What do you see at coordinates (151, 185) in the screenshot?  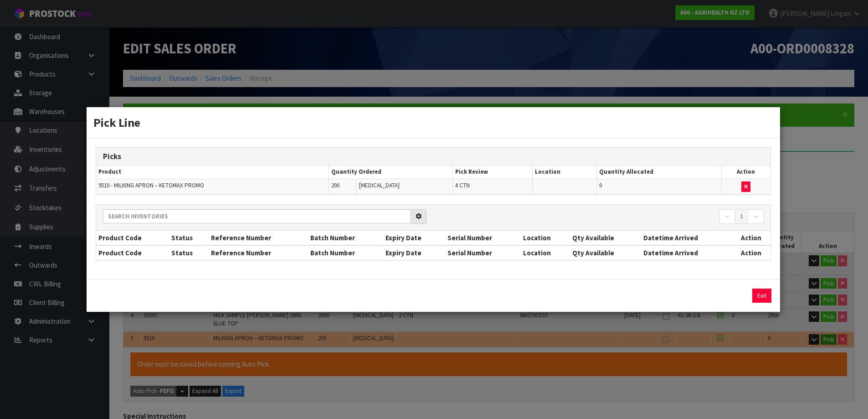 I see `span: 9510 - MILKING APRON – KETOMAX PROMO` at bounding box center [151, 185].